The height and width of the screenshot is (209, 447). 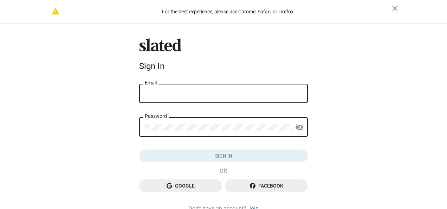 What do you see at coordinates (299, 127) in the screenshot?
I see `mat-icon: visibility_off` at bounding box center [299, 127].